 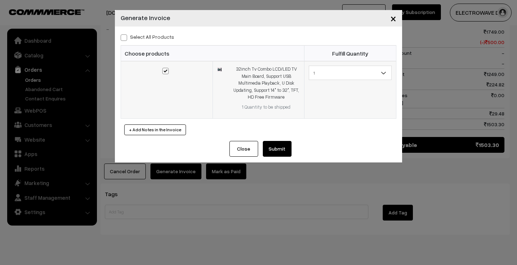 I want to click on th: Fulfill Quantity, so click(x=350, y=53).